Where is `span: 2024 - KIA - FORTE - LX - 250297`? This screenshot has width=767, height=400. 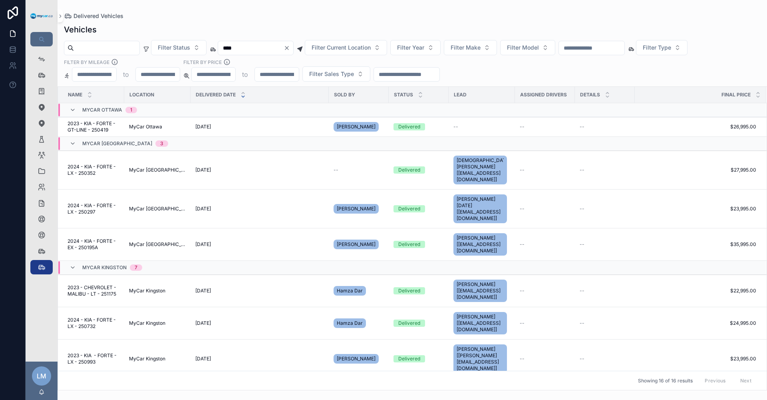 span: 2024 - KIA - FORTE - LX - 250297 is located at coordinates (93, 209).